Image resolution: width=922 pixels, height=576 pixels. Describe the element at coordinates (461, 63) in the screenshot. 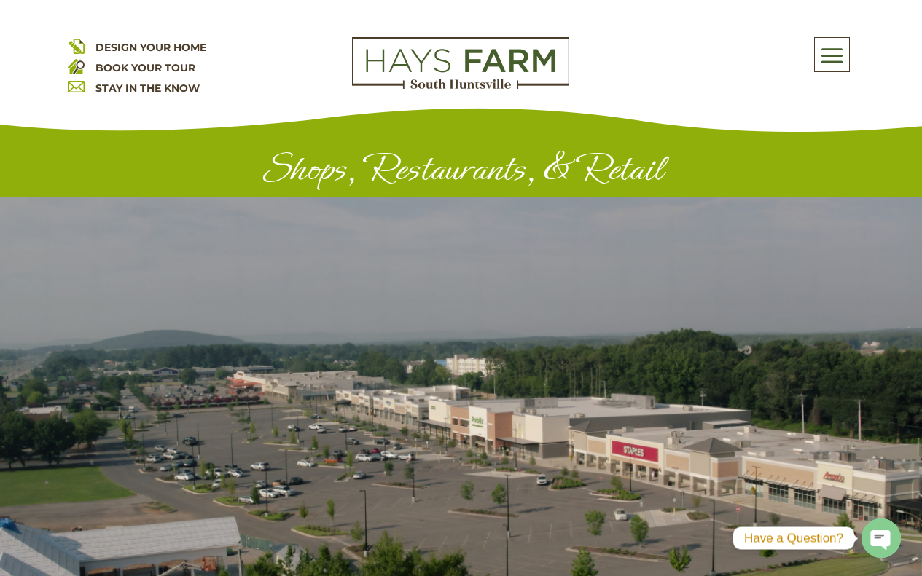

I see `img: Logo` at that location.